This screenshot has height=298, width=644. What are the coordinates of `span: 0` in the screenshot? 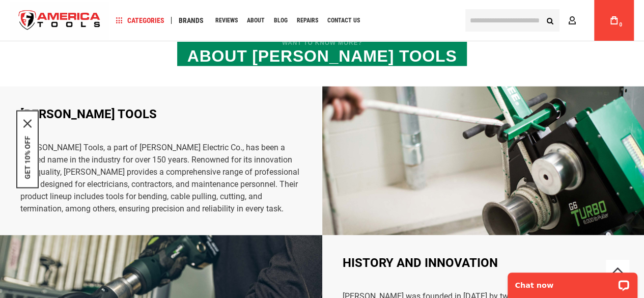 It's located at (620, 25).